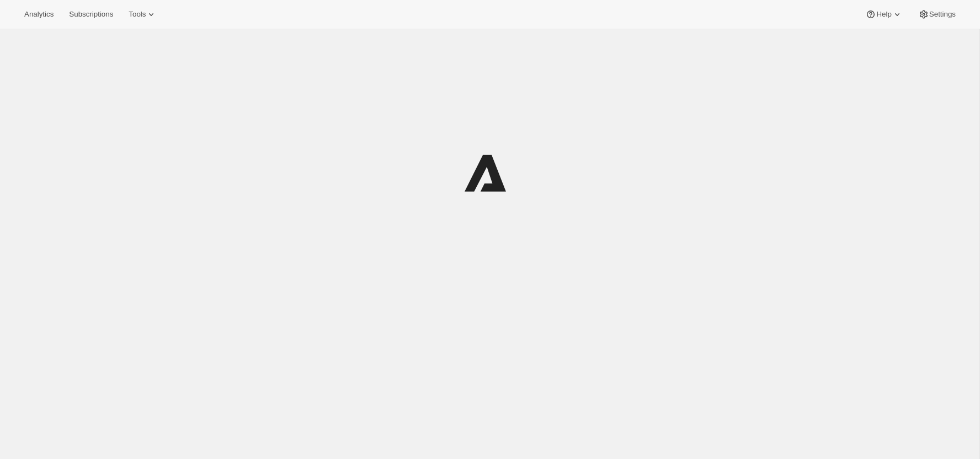  Describe the element at coordinates (142, 15) in the screenshot. I see `button: Tools` at that location.